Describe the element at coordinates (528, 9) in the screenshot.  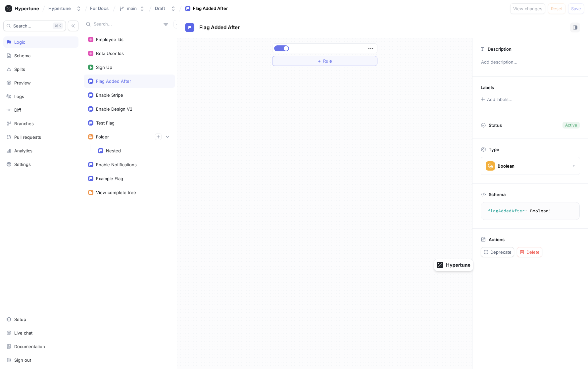
I see `button: View changes` at that location.